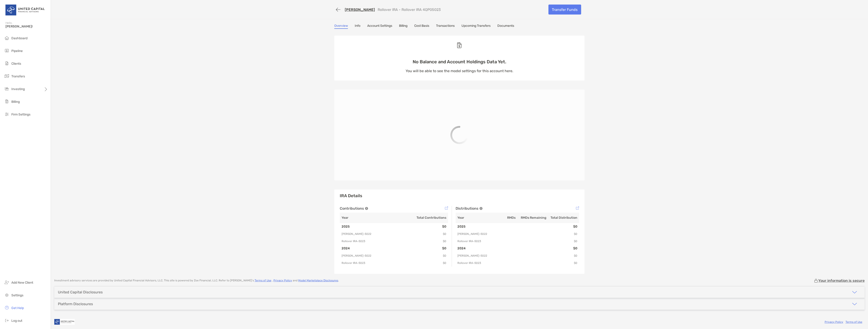 This screenshot has height=329, width=868. I want to click on p: You will be able to see the model settings for this account here., so click(460, 71).